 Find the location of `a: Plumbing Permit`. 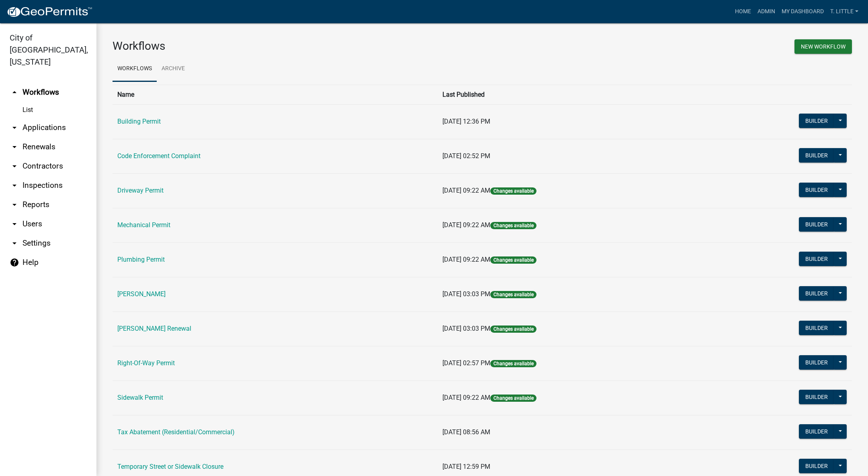

a: Plumbing Permit is located at coordinates (141, 260).